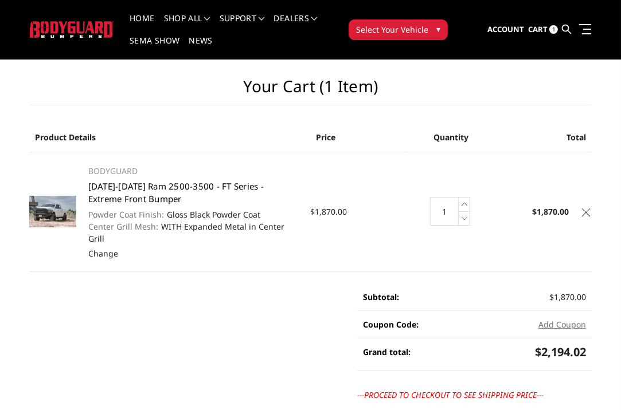 Image resolution: width=621 pixels, height=410 pixels. What do you see at coordinates (126, 214) in the screenshot?
I see `dt: Powder Coat Finish:` at bounding box center [126, 214].